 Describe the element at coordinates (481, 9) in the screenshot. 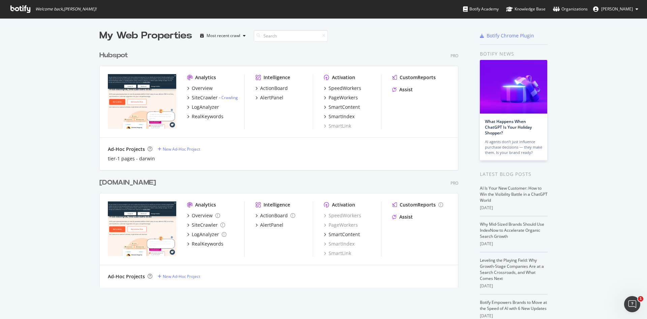

I see `div: Botify Academy` at that location.